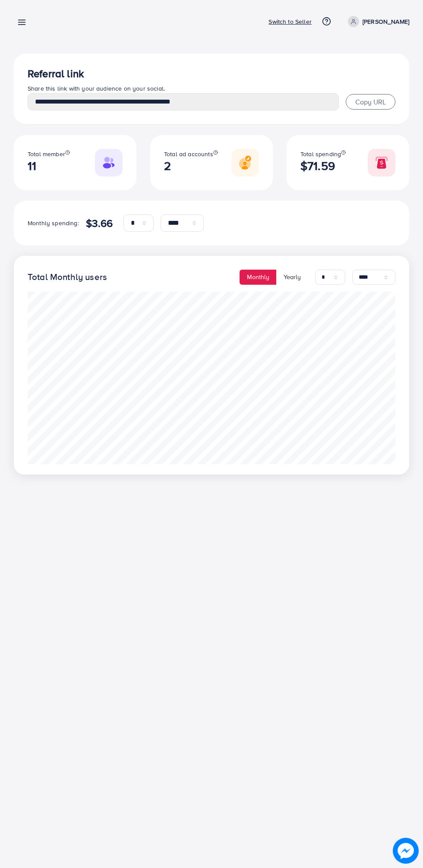 The width and height of the screenshot is (423, 868). I want to click on button: Monthly, so click(258, 277).